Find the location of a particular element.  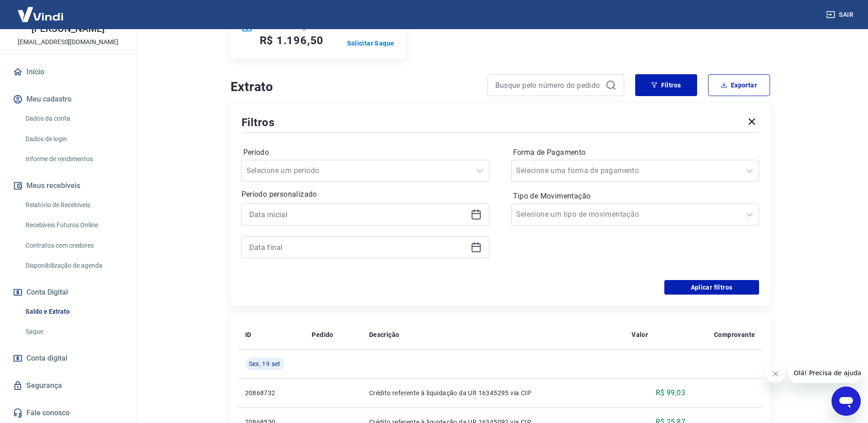

a: Disponibilização de agenda is located at coordinates (73, 265).